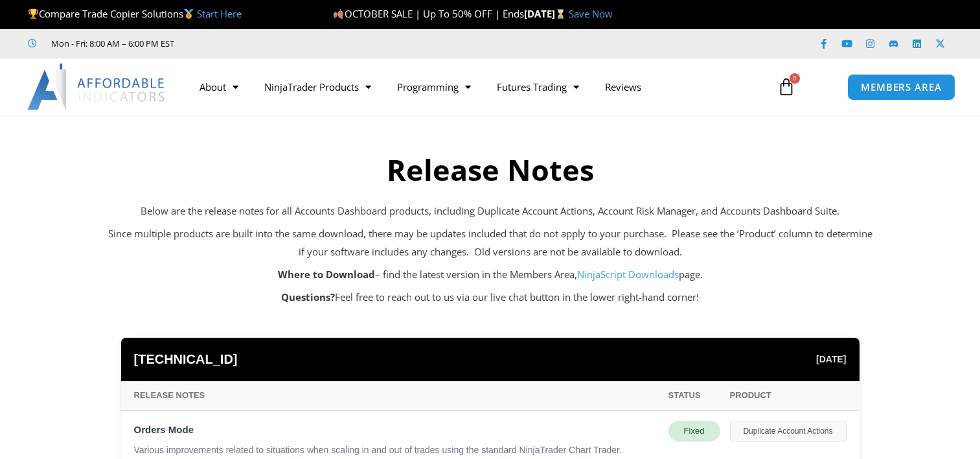 The image size is (980, 459). What do you see at coordinates (623, 86) in the screenshot?
I see `a: Reviews` at bounding box center [623, 86].